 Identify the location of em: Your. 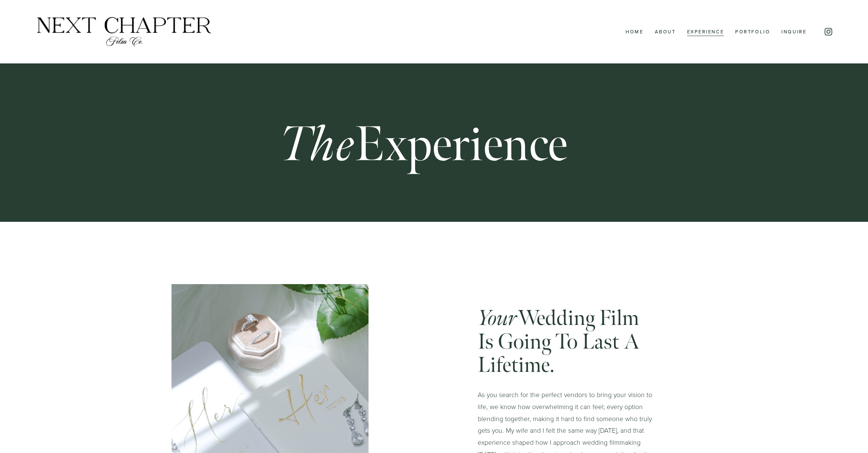
(498, 319).